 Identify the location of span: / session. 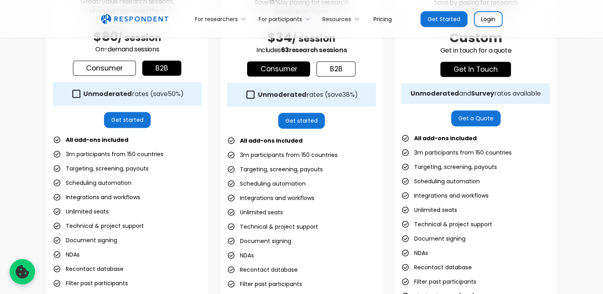
(314, 38).